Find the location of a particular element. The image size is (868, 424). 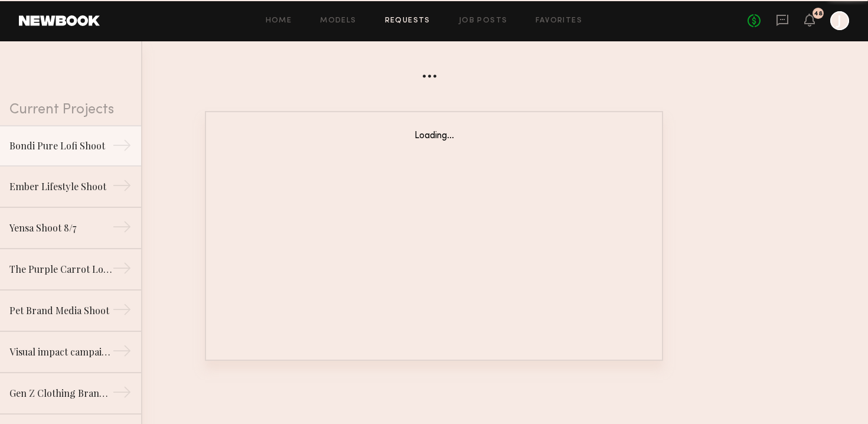

a: J is located at coordinates (840, 20).